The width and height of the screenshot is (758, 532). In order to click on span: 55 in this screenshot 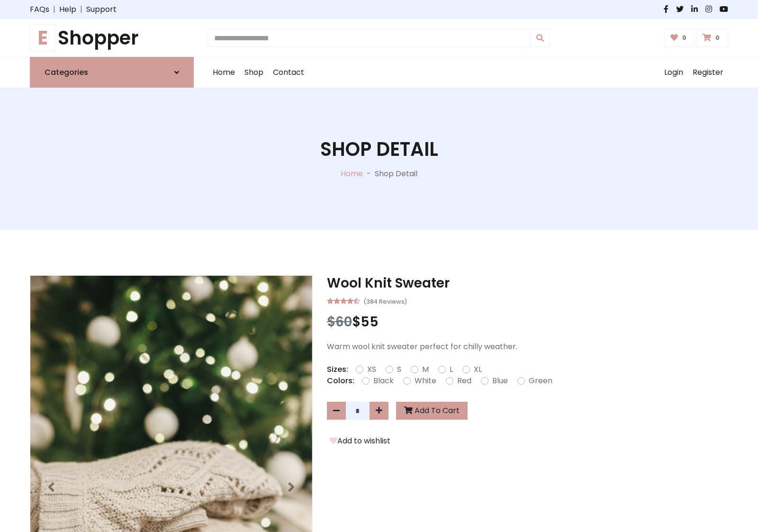, I will do `click(370, 321)`.